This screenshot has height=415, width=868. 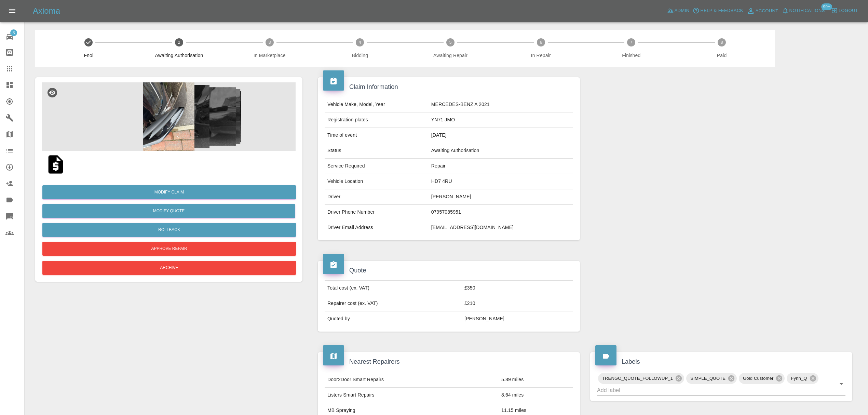 What do you see at coordinates (360, 42) in the screenshot?
I see `text: 4` at bounding box center [360, 42].